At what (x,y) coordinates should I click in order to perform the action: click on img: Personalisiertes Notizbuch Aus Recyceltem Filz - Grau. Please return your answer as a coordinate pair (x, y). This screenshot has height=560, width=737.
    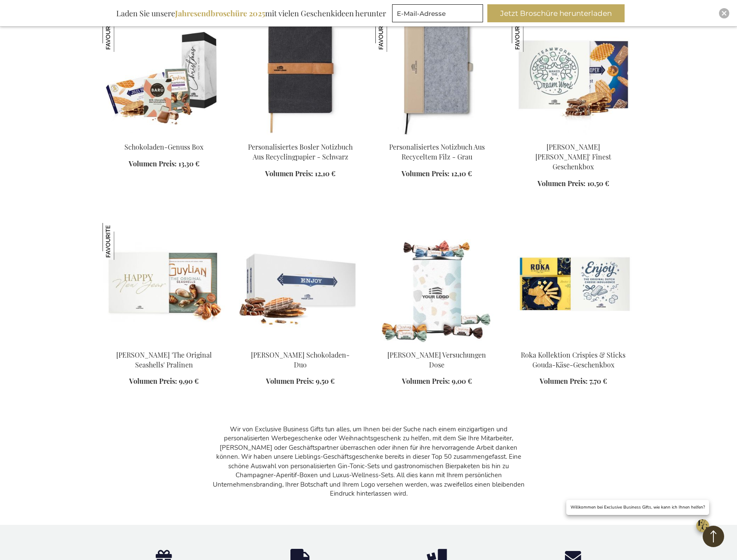
    Looking at the image, I should click on (394, 34).